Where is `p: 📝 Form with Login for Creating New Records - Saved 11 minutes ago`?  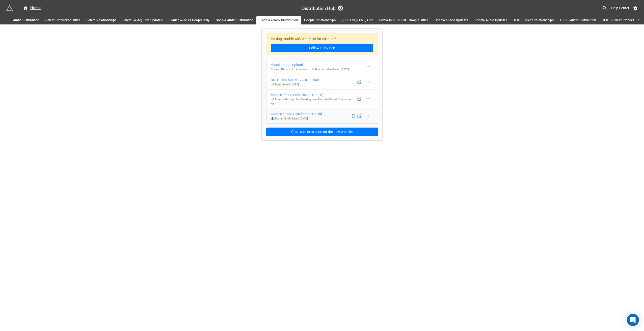 p: 📝 Form with Login for Creating New Records - Saved 11 minutes ago is located at coordinates (313, 102).